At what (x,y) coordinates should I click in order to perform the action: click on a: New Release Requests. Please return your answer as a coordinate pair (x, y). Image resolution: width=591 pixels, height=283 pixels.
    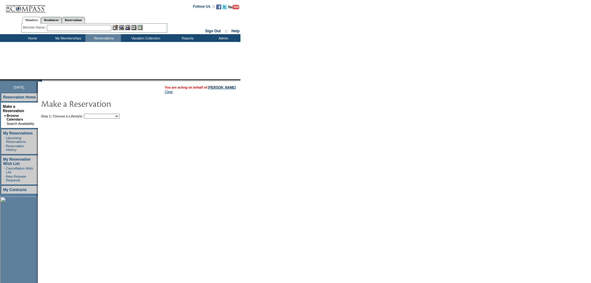
    Looking at the image, I should click on (16, 178).